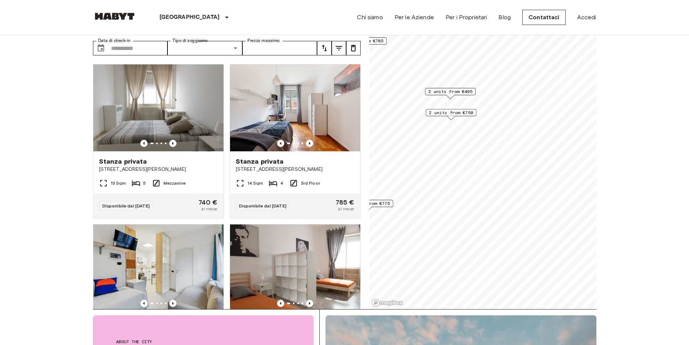 The height and width of the screenshot is (345, 689). I want to click on span: Mezzanine, so click(174, 183).